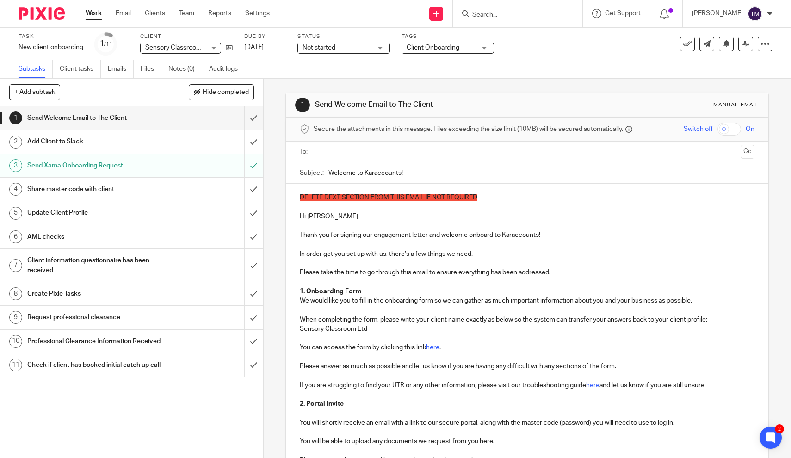 This screenshot has width=791, height=458. Describe the element at coordinates (330, 292) in the screenshot. I see `strong: 1. Onboarding Form` at that location.